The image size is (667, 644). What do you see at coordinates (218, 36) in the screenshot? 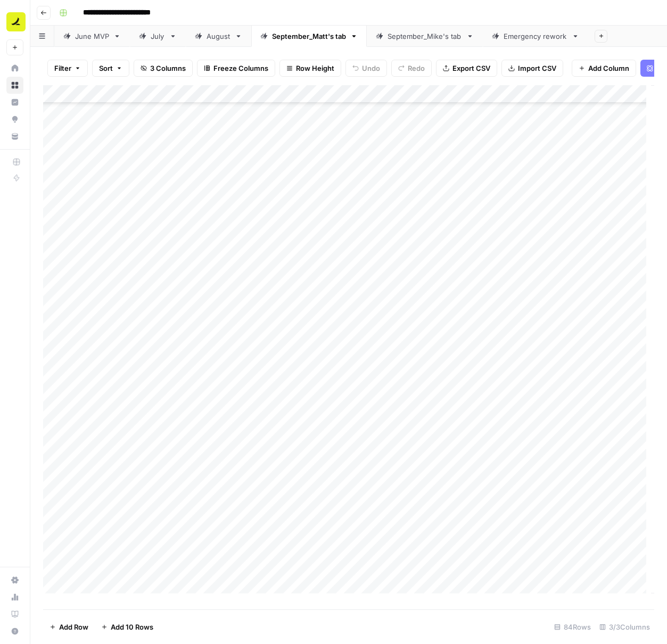
I see `div: August` at bounding box center [218, 36].